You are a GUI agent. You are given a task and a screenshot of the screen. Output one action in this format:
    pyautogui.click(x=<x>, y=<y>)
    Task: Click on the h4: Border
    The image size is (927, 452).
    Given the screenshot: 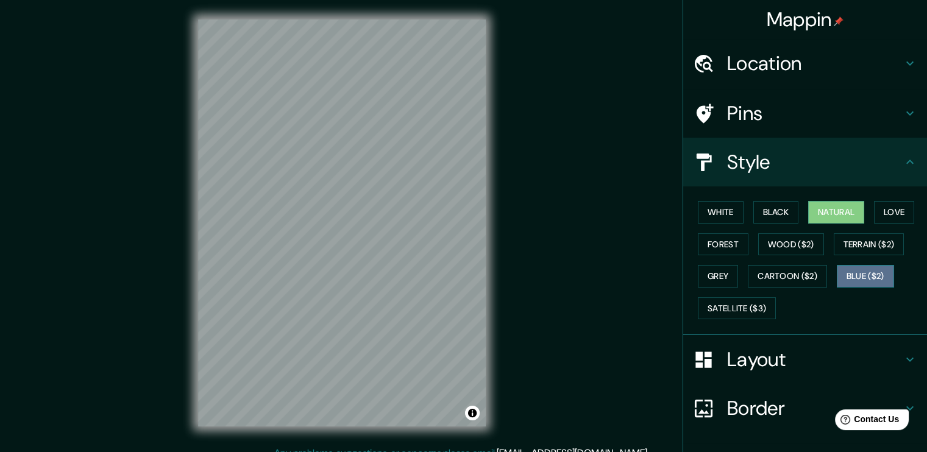 What is the action you would take?
    pyautogui.click(x=815, y=409)
    